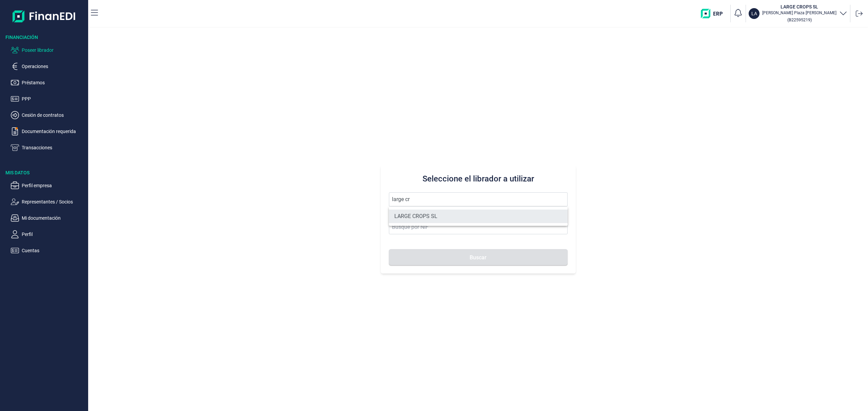  I want to click on p: Perfil, so click(54, 234).